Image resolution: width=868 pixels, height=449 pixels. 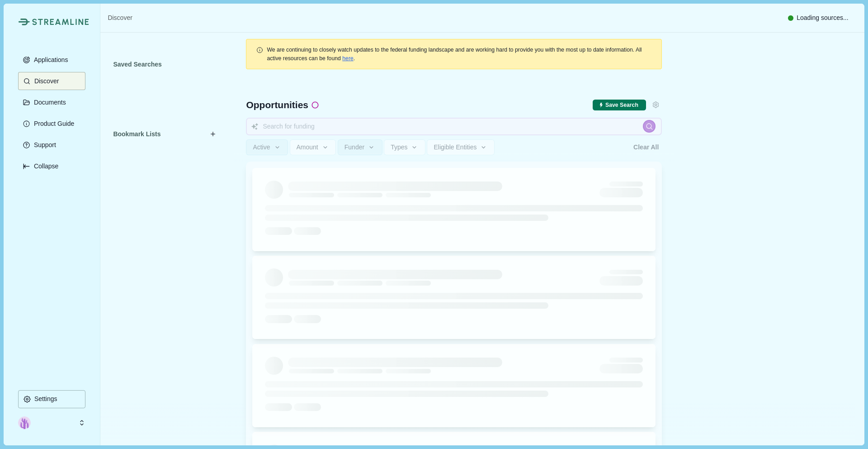 What do you see at coordinates (261, 147) in the screenshot?
I see `span: Active` at bounding box center [261, 147].